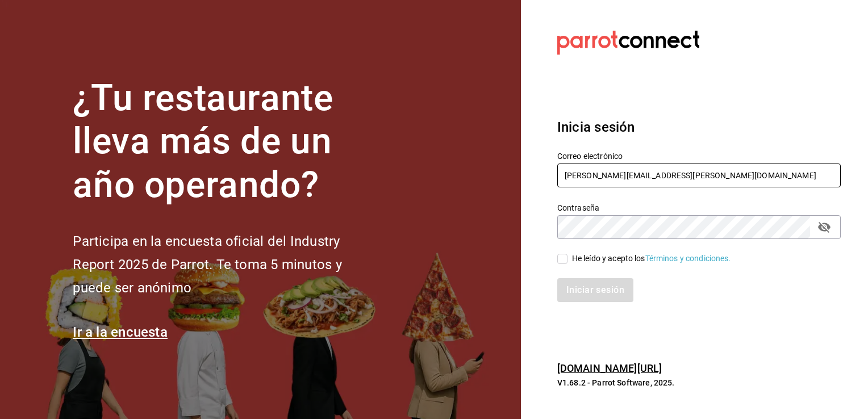 This screenshot has height=419, width=868. Describe the element at coordinates (699, 383) in the screenshot. I see `p: V1.68.2 - Parrot Software, 2025.` at that location.